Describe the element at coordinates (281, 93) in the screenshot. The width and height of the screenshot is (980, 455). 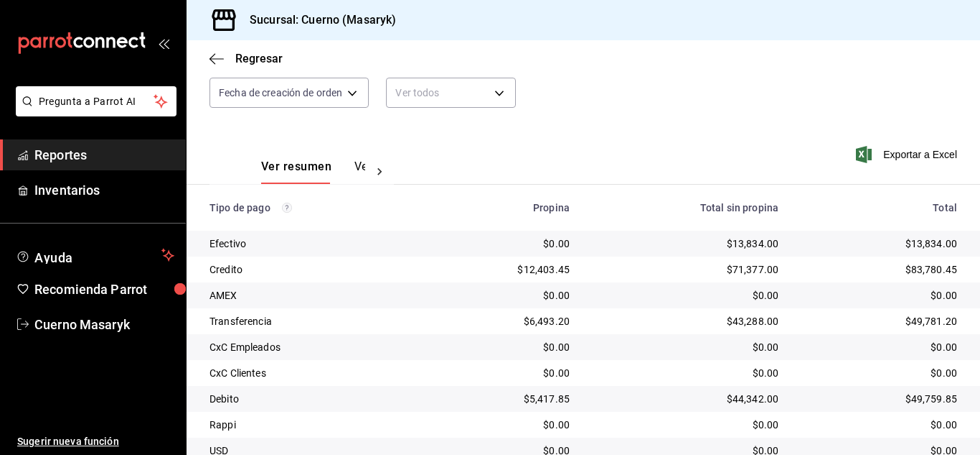
I see `span: Fecha de creación de orden` at that location.